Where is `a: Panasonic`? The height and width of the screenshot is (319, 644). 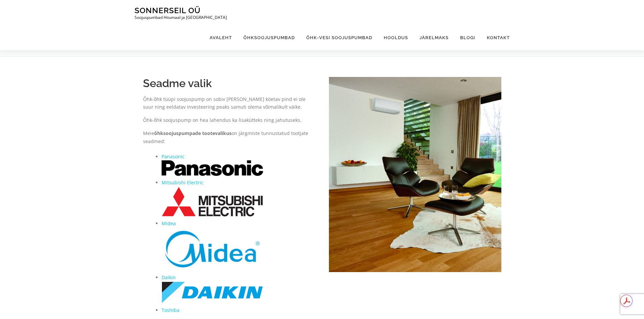
a: Panasonic is located at coordinates (173, 157).